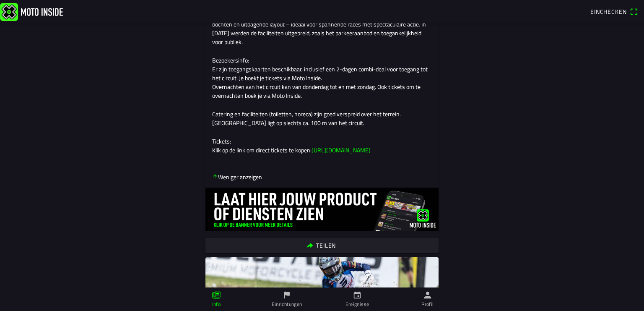 This screenshot has width=644, height=311. Describe the element at coordinates (428, 295) in the screenshot. I see `ion-icon: person` at that location.